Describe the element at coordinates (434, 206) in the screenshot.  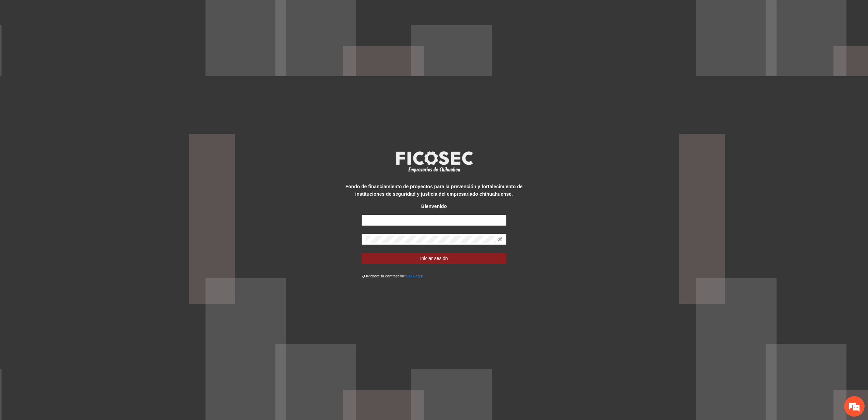
I see `strong: Bienvenido` at that location.